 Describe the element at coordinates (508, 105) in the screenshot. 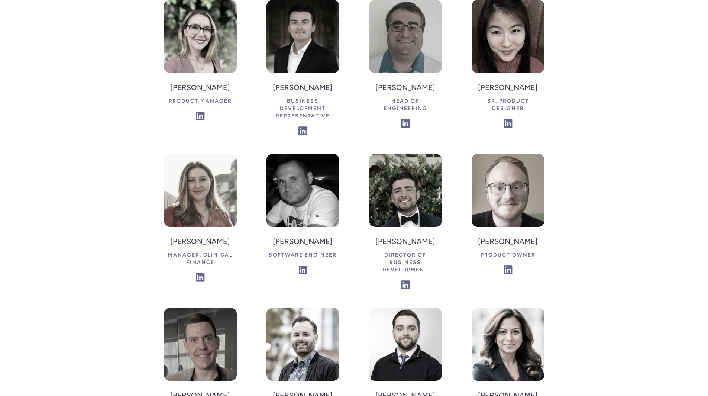

I see `div: Sr. Product Designer` at that location.